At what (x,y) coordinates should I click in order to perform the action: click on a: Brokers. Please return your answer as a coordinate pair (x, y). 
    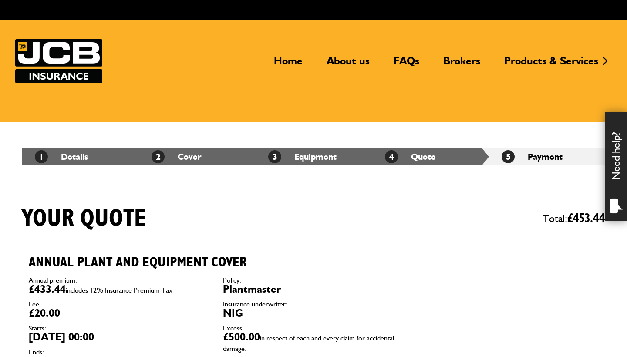
    Looking at the image, I should click on (461, 64).